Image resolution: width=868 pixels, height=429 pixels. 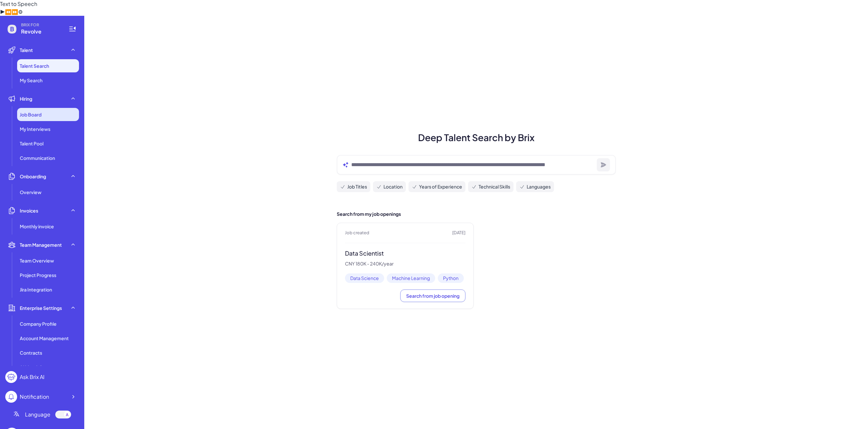 What do you see at coordinates (37, 414) in the screenshot?
I see `span: Language` at bounding box center [37, 414].